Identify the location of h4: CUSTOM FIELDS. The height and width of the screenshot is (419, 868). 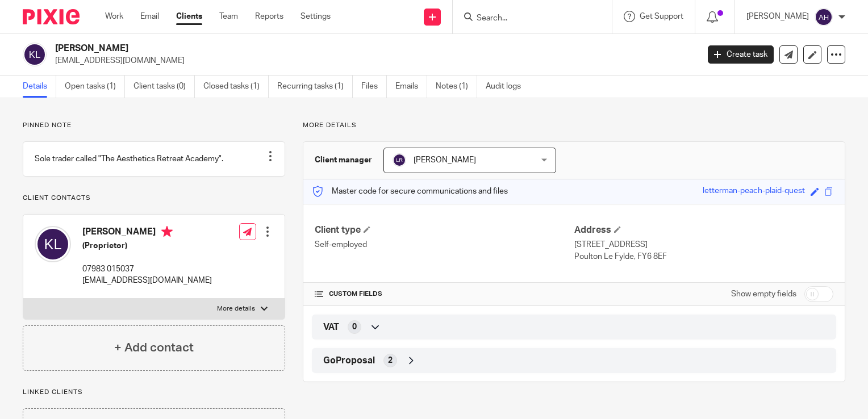
(444, 294).